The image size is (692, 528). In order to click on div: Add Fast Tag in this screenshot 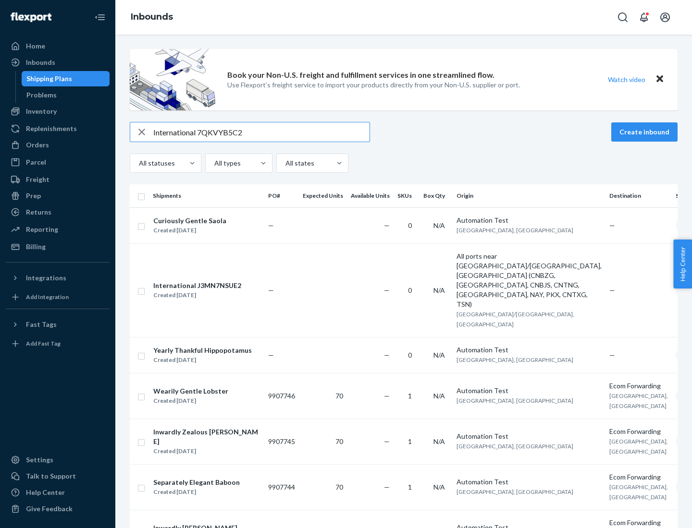, I will do `click(43, 343)`.